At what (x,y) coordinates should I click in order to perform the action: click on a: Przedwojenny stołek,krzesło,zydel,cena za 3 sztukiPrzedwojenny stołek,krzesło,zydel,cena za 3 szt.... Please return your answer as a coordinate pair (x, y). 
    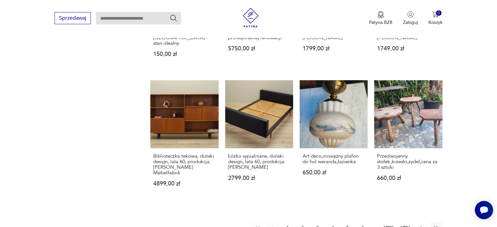
    Looking at the image, I should click on (408, 139).